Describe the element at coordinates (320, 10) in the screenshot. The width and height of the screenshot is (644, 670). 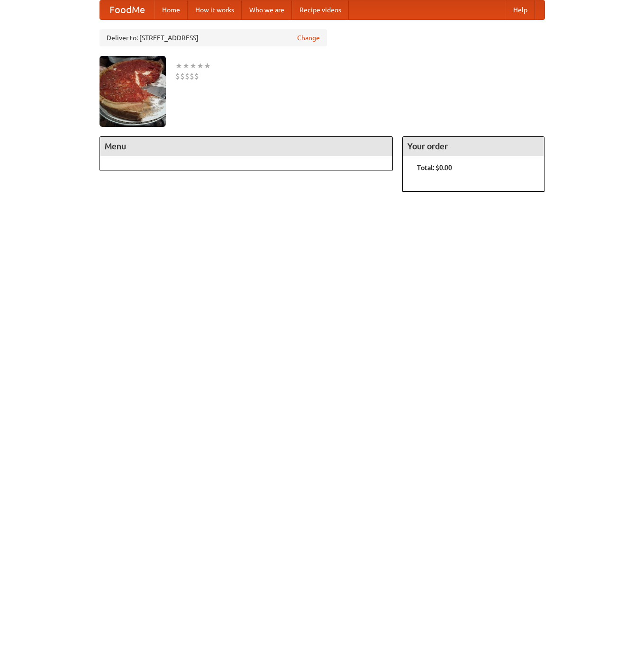
I see `a: Recipe videos` at that location.